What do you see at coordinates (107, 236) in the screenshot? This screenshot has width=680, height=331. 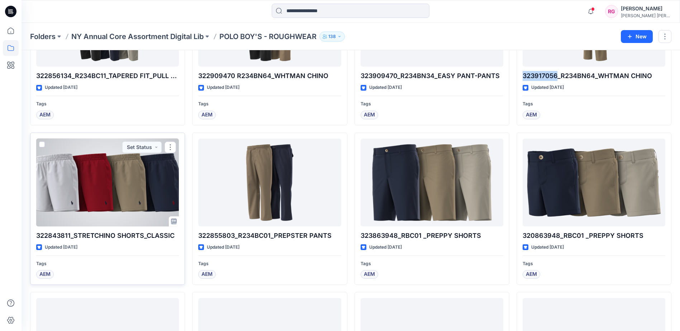 I see `p: 322843811_STRETCHINO SHORTS_CLASSIC` at bounding box center [107, 236].